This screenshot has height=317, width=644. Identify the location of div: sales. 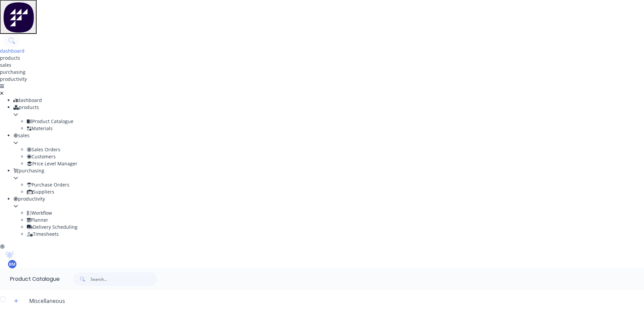
(328, 135).